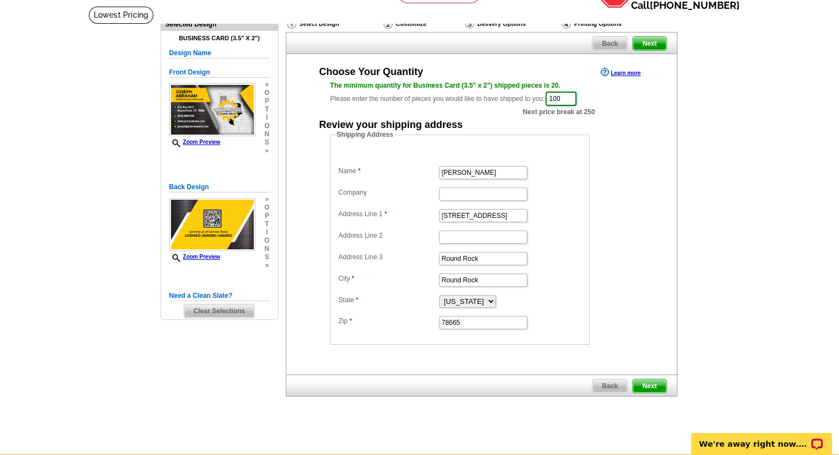 The height and width of the screenshot is (455, 839). I want to click on h5: Front Design, so click(220, 72).